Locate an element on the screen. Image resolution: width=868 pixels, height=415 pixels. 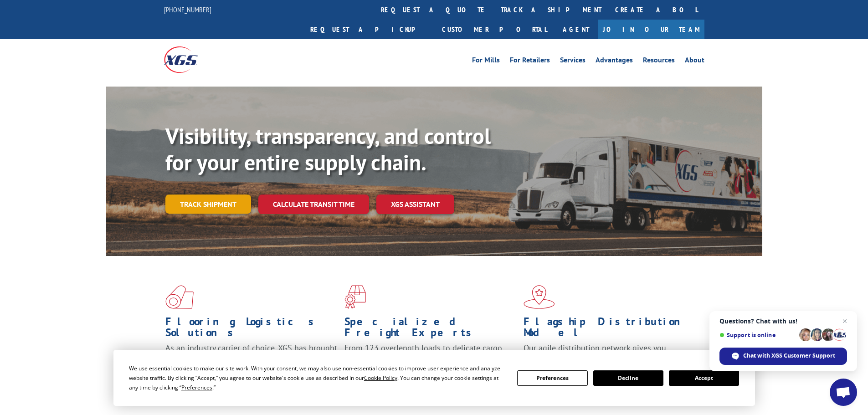
a: Request a pickup is located at coordinates (369, 29).